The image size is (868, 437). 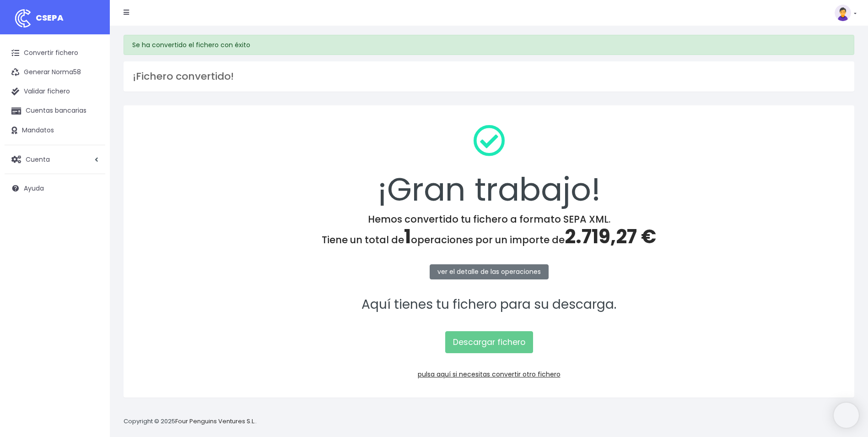 I want to click on span: CSEPA, so click(x=50, y=18).